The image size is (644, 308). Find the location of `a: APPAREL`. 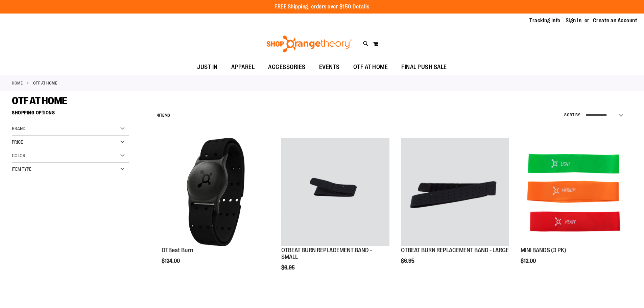

a: APPAREL is located at coordinates (243, 67).